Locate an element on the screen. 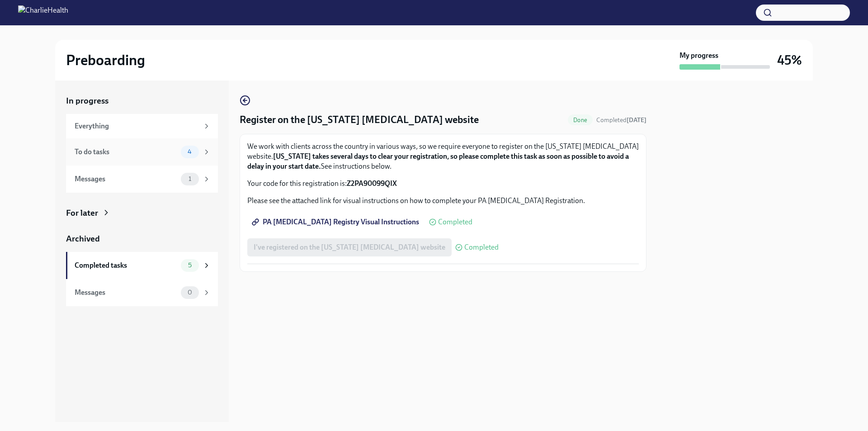 The height and width of the screenshot is (431, 868). h3: 45% is located at coordinates (789, 60).